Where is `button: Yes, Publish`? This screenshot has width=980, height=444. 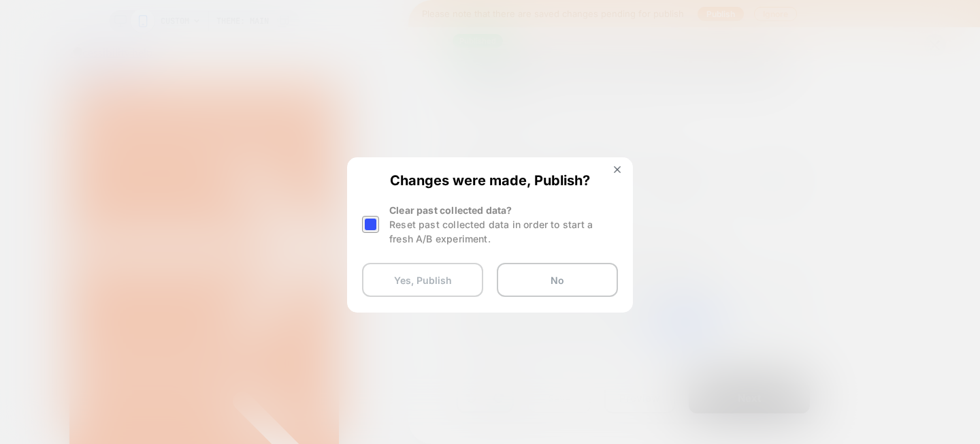
button: Yes, Publish is located at coordinates (423, 280).